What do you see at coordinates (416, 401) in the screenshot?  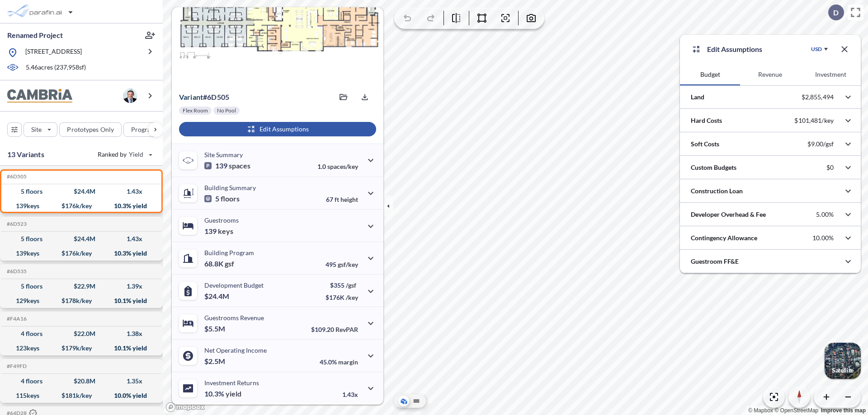 I see `button: Site Plan` at bounding box center [416, 401].